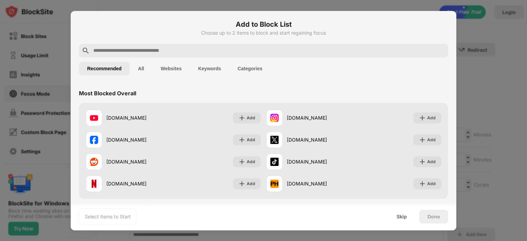 Image resolution: width=527 pixels, height=241 pixels. Describe the element at coordinates (209, 69) in the screenshot. I see `button: Keywords` at that location.